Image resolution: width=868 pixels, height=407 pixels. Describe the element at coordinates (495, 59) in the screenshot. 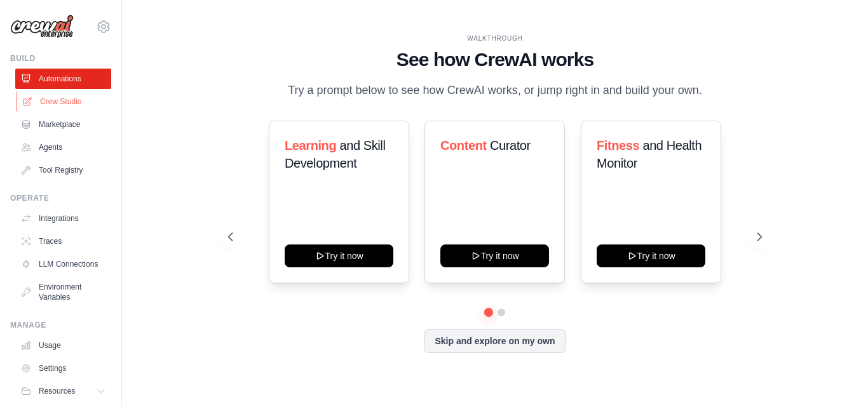

I see `h1: See how CrewAI works` at that location.